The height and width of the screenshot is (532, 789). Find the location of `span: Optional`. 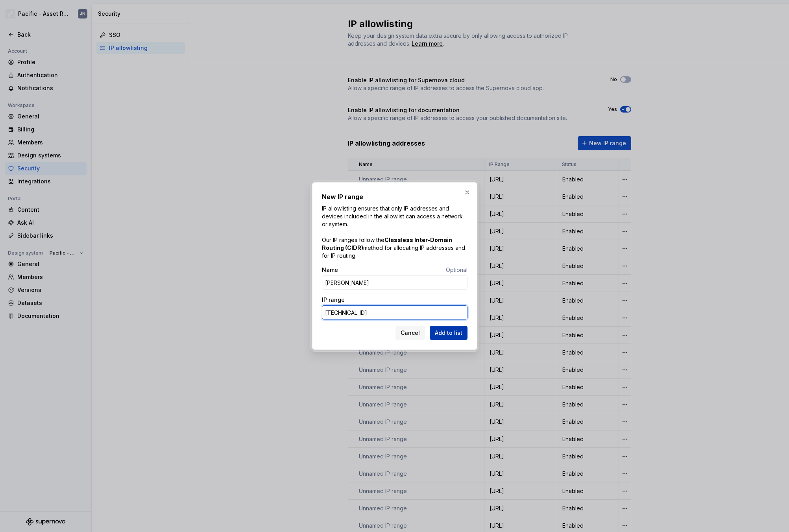

span: Optional is located at coordinates (456, 270).